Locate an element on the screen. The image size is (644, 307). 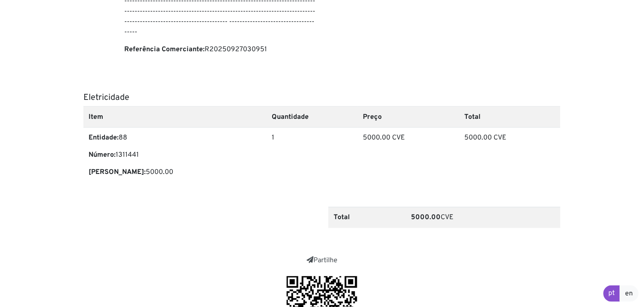
b: Entidade: is located at coordinates (104, 138).